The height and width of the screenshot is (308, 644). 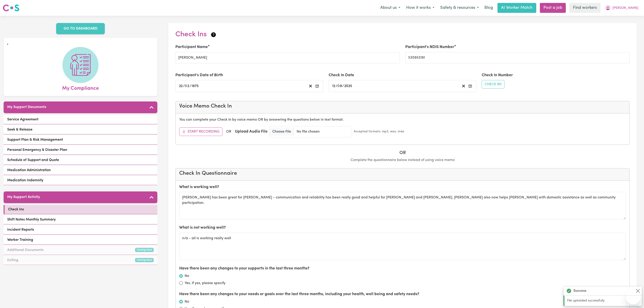 I want to click on button: Safety & resources, so click(x=459, y=8).